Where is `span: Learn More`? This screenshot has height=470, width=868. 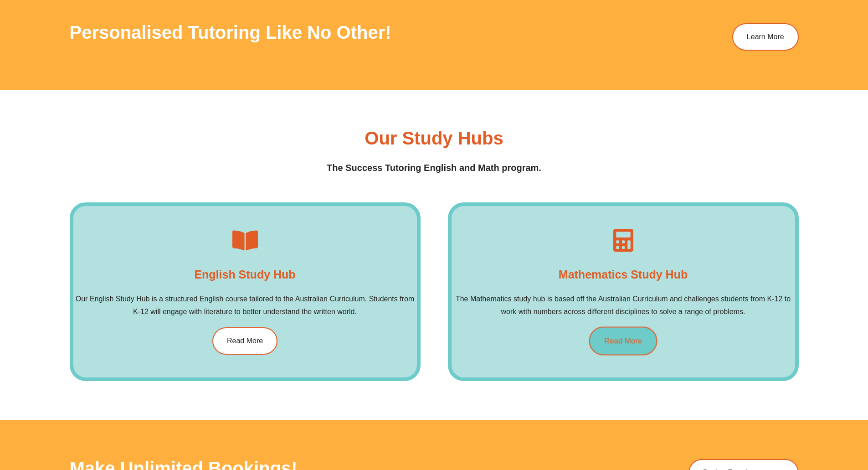 span: Learn More is located at coordinates (765, 37).